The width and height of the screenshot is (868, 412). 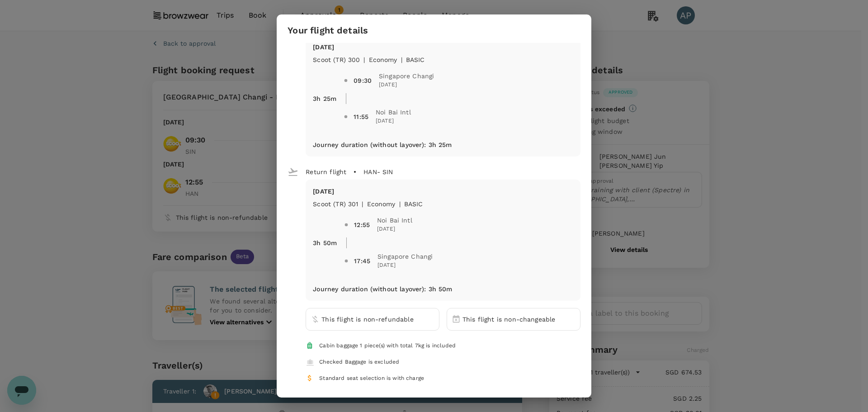 What do you see at coordinates (361, 225) in the screenshot?
I see `div: 12:55` at bounding box center [361, 225].